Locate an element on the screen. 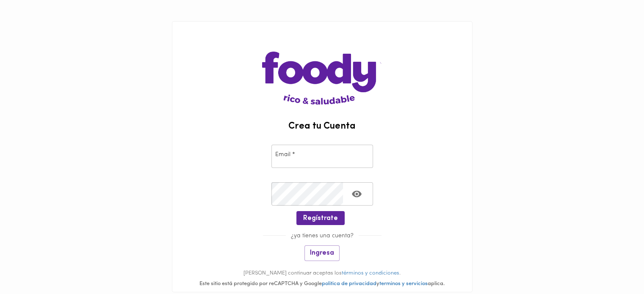 The image size is (644, 294). a: términos y condiciones is located at coordinates (370, 273).